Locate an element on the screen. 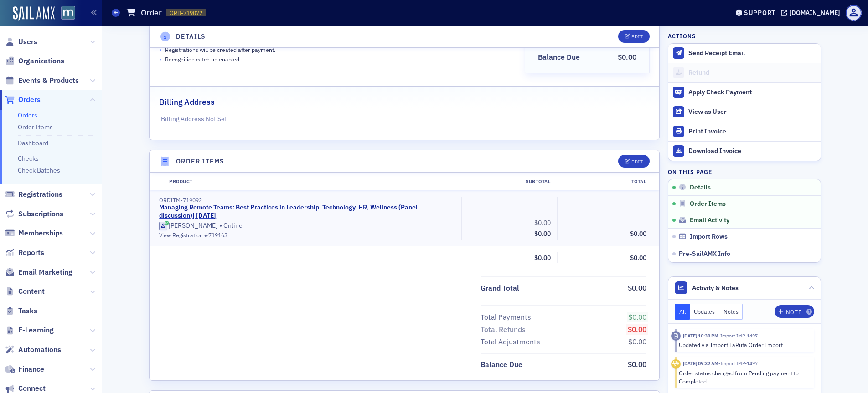  div: Grand Total is located at coordinates (500, 289).